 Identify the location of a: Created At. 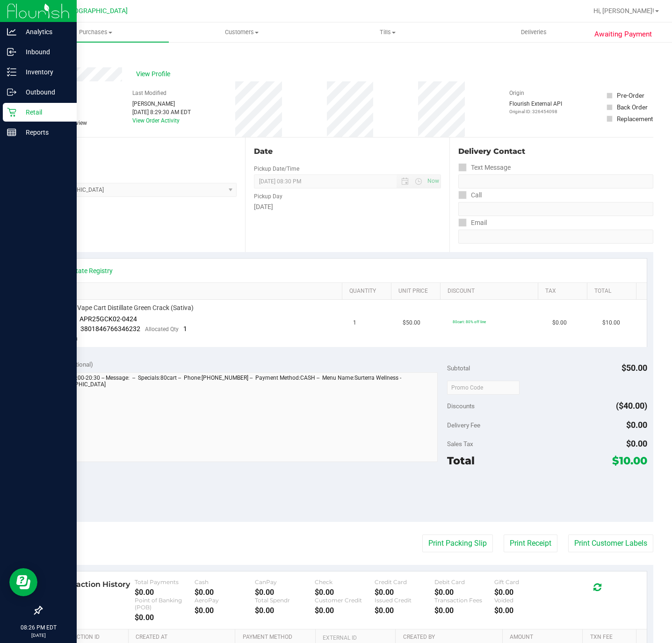
(184, 638).